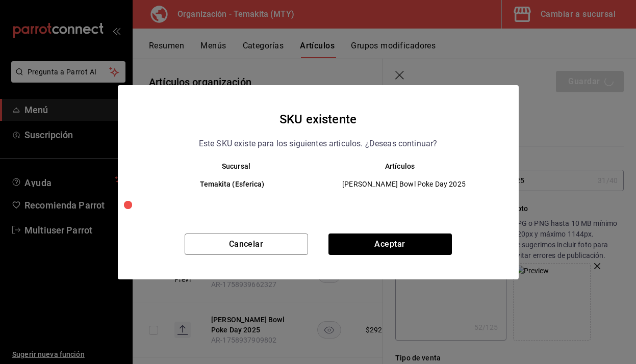  What do you see at coordinates (318, 119) in the screenshot?
I see `h4: SKU existente` at bounding box center [318, 119].